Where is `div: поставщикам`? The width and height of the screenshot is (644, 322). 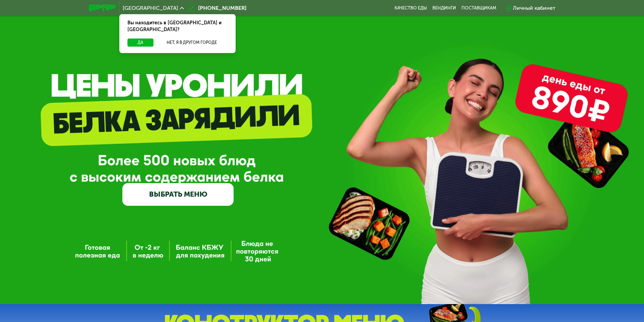
div: поставщикам is located at coordinates (478, 8).